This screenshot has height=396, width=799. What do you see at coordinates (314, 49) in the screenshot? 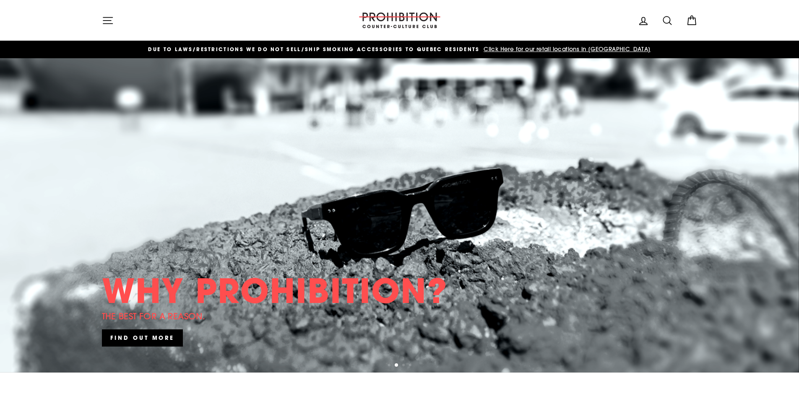
I see `span: DUE TO LAWS/restrictions WE DO NOT SELL/SHIP SMOKING ACCESSORIES to qUEBEC RESIDENTS` at bounding box center [314, 49].